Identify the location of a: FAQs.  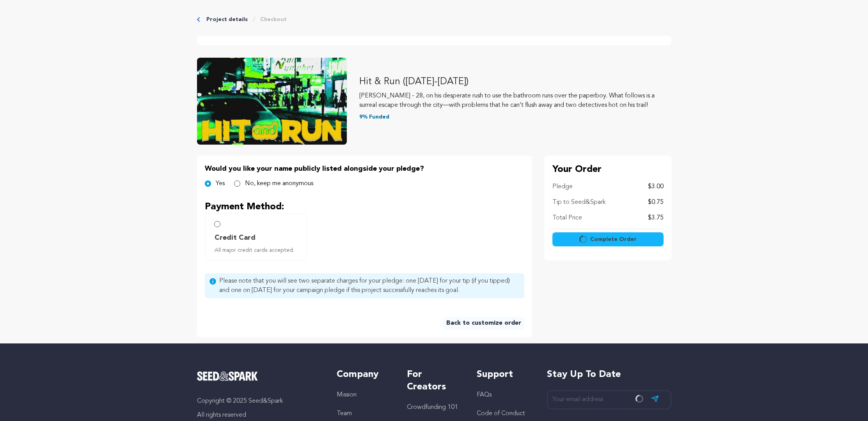
(484, 395).